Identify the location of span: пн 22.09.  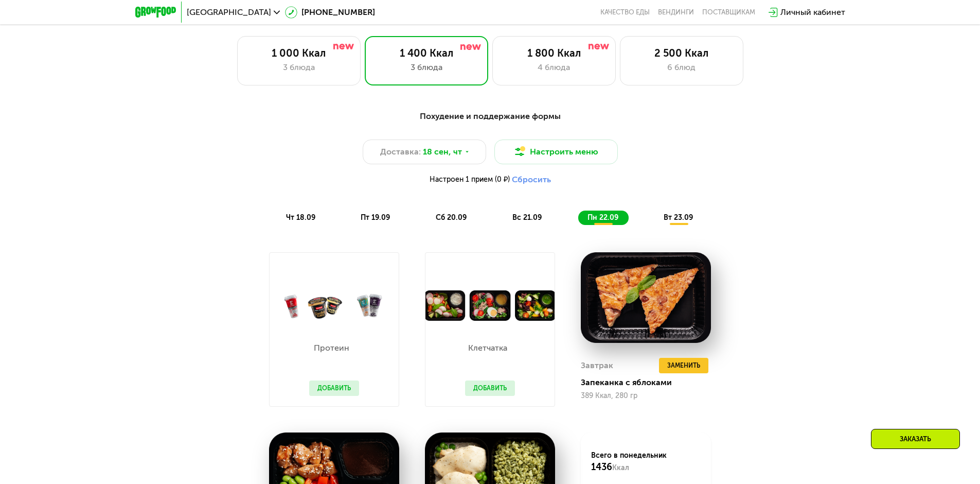
(602, 217).